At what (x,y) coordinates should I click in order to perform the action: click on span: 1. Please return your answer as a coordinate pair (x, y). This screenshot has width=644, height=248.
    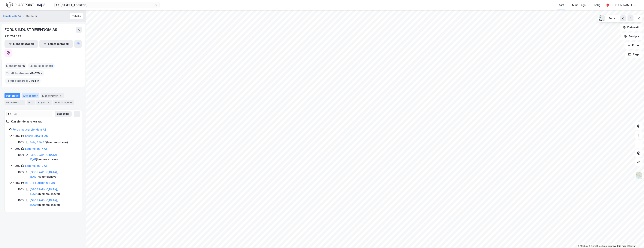
    Looking at the image, I should click on (53, 66).